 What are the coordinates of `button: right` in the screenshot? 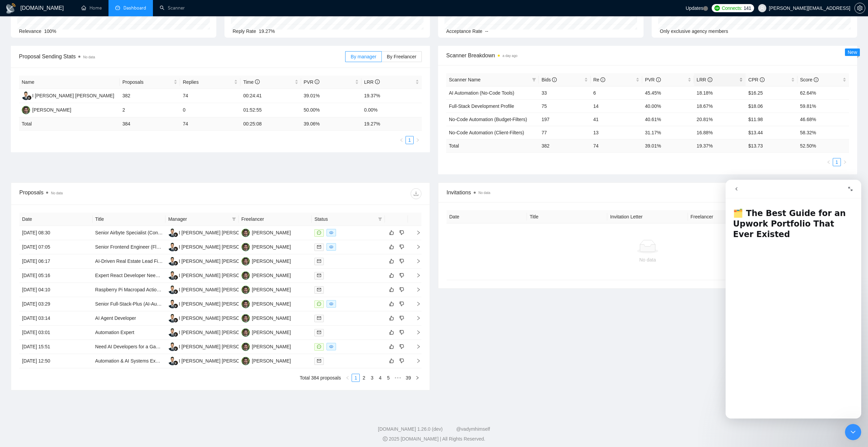 It's located at (417, 378).